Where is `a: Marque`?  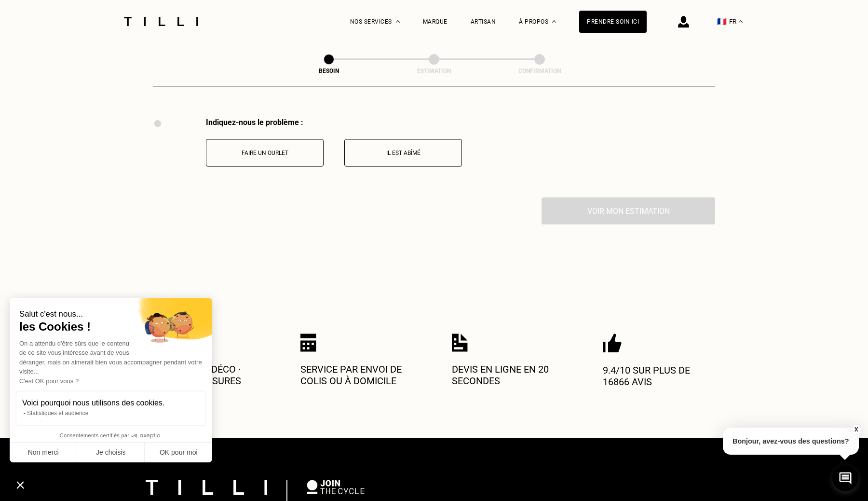 a: Marque is located at coordinates (435, 21).